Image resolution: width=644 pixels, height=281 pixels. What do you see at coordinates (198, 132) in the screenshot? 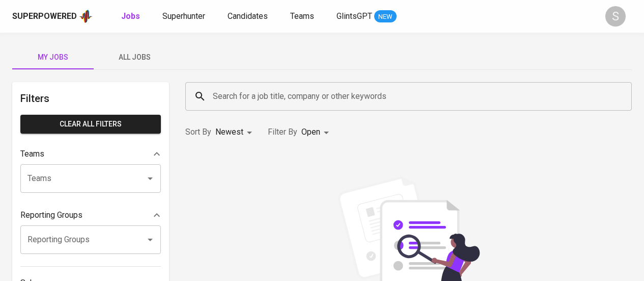
I see `p: Sort By` at bounding box center [198, 132].